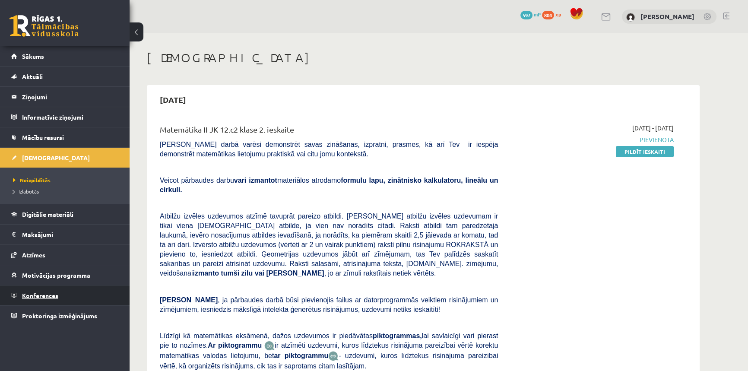 This screenshot has width=748, height=371. I want to click on legend: Ziņojumi, so click(70, 97).